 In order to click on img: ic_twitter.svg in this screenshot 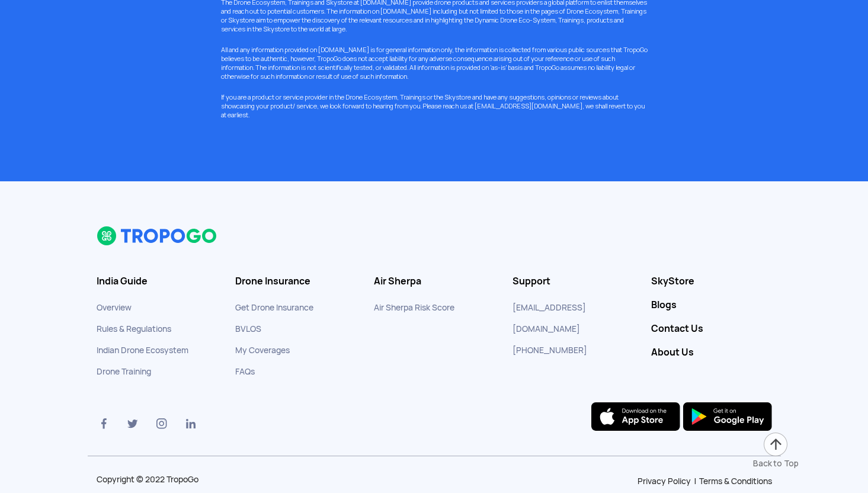, I will do `click(133, 424)`.